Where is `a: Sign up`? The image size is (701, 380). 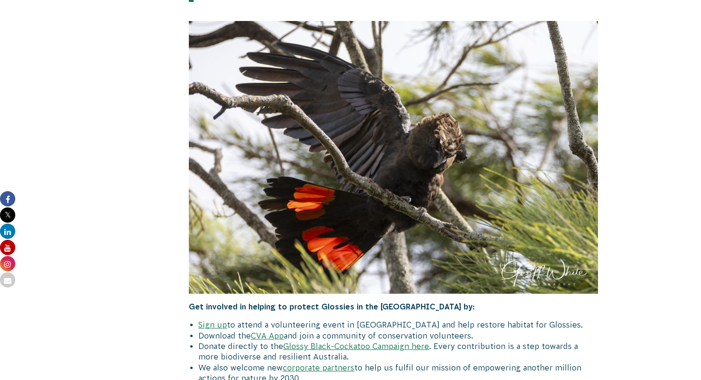 a: Sign up is located at coordinates (213, 325).